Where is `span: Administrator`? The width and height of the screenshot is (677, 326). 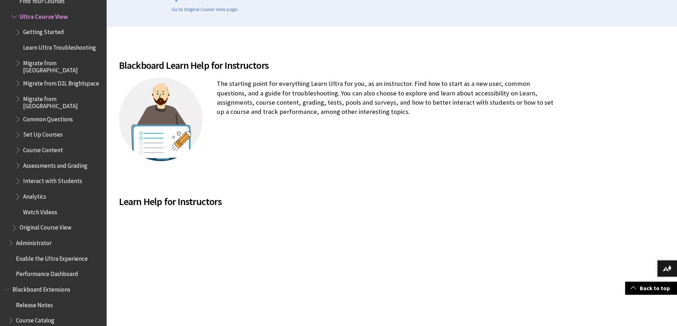
span: Administrator is located at coordinates (34, 242).